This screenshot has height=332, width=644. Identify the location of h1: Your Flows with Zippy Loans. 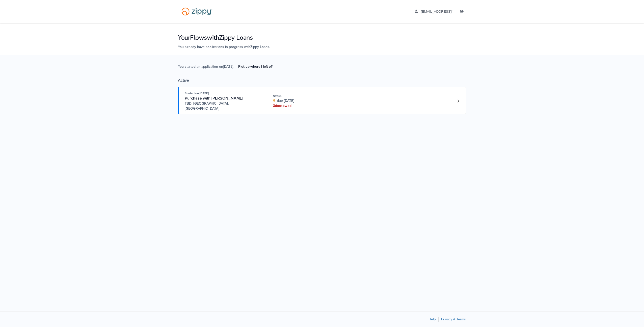
(322, 38).